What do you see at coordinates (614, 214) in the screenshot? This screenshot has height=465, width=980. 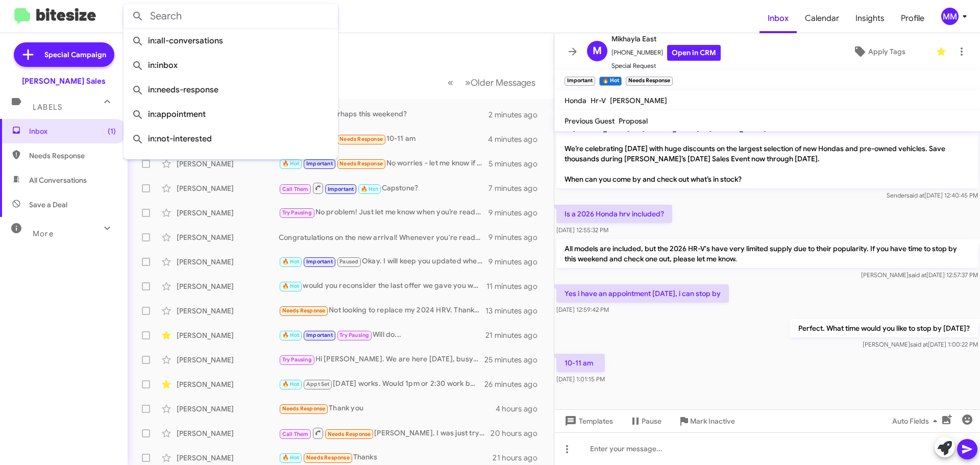 I see `p: Is a 2026 Honda hrv included?` at bounding box center [614, 214].